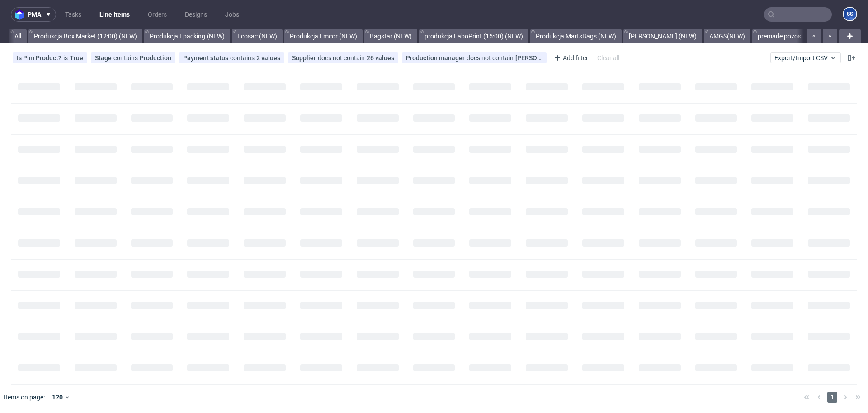 Image resolution: width=868 pixels, height=413 pixels. Describe the element at coordinates (390, 37) in the screenshot. I see `a: Bagstar (NEW)` at that location.